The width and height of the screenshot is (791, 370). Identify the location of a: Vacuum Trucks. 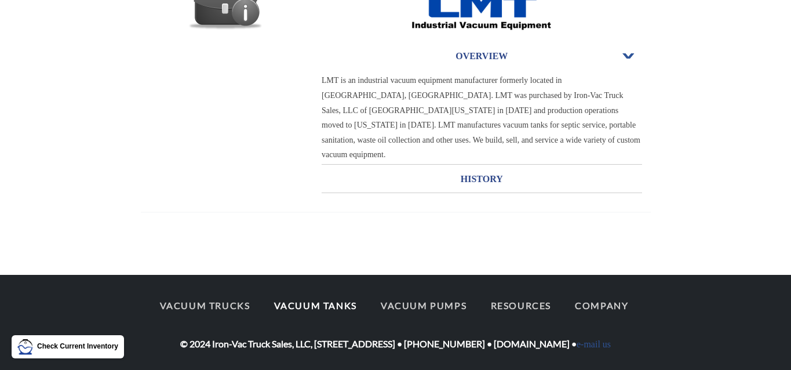
(205, 305).